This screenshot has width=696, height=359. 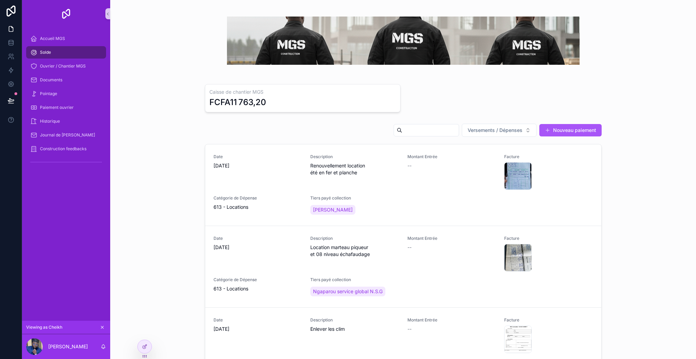 I want to click on div: FCFA11 763,20, so click(x=238, y=102).